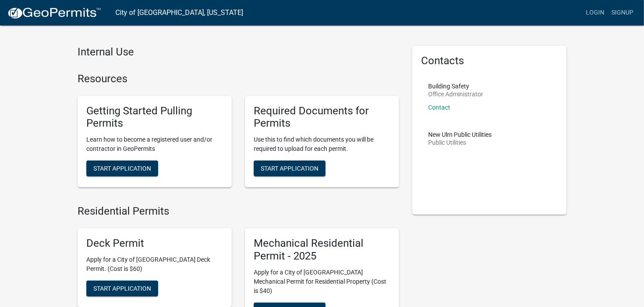  What do you see at coordinates (622, 12) in the screenshot?
I see `a: Signup` at bounding box center [622, 12].